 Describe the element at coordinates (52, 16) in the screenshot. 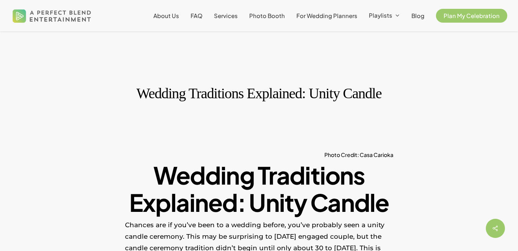

I see `img: A Perfect Blend Entertainment` at that location.